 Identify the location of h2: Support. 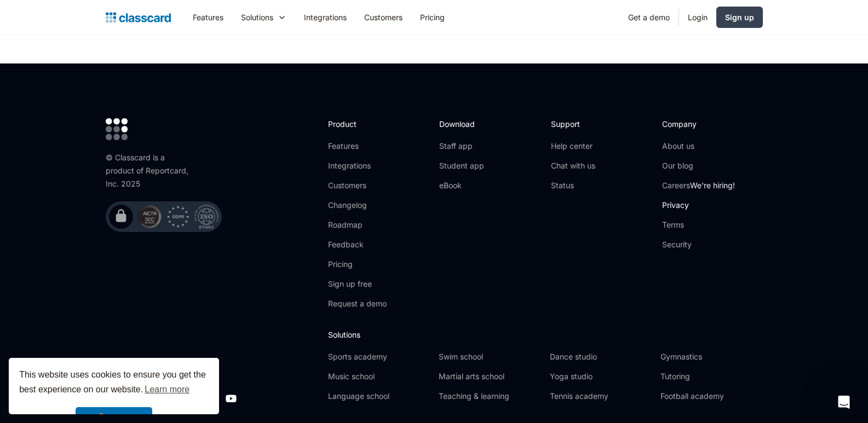
(573, 123).